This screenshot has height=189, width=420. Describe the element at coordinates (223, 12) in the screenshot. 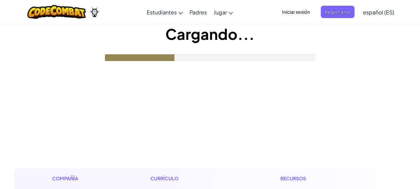

I see `a: Jugar` at that location.